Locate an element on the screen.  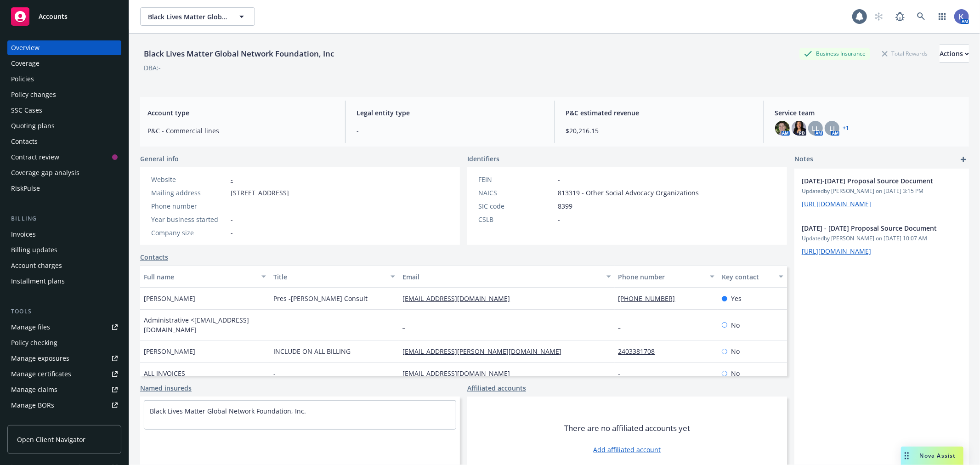
a: Manage files is located at coordinates (64, 327).